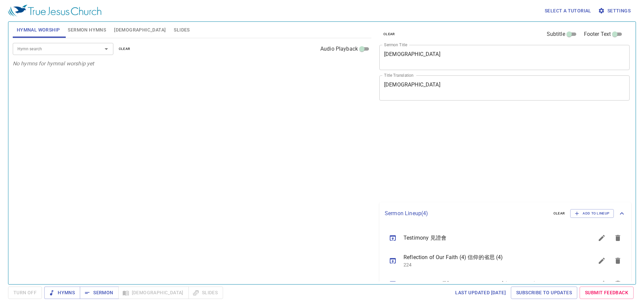  Describe the element at coordinates (491, 257) in the screenshot. I see `span: Reflection of Our Faith (4) 信仰的省思 (4)` at that location.